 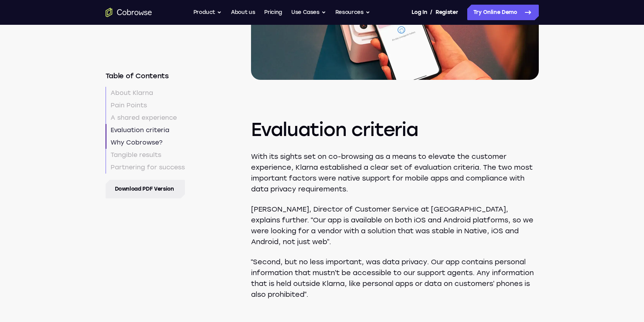 What do you see at coordinates (503, 12) in the screenshot?
I see `a: Try Online Demo` at bounding box center [503, 12].